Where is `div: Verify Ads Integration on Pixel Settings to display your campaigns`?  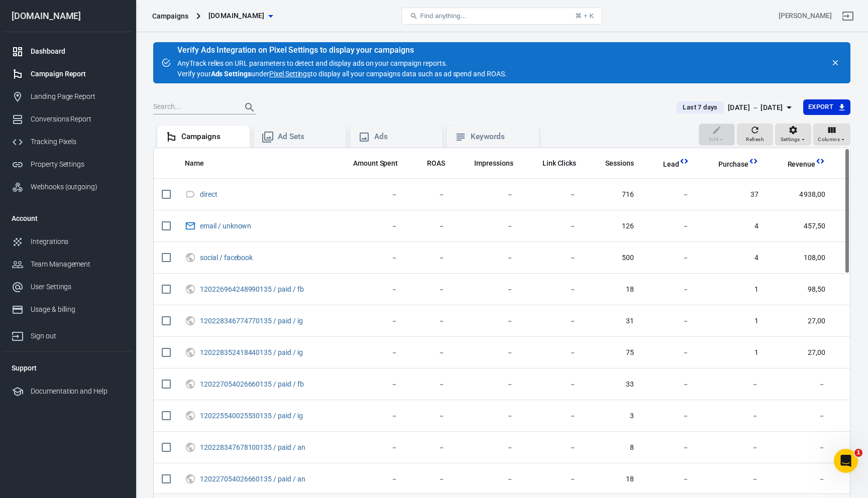 div: Verify Ads Integration on Pixel Settings to display your campaigns is located at coordinates (342, 50).